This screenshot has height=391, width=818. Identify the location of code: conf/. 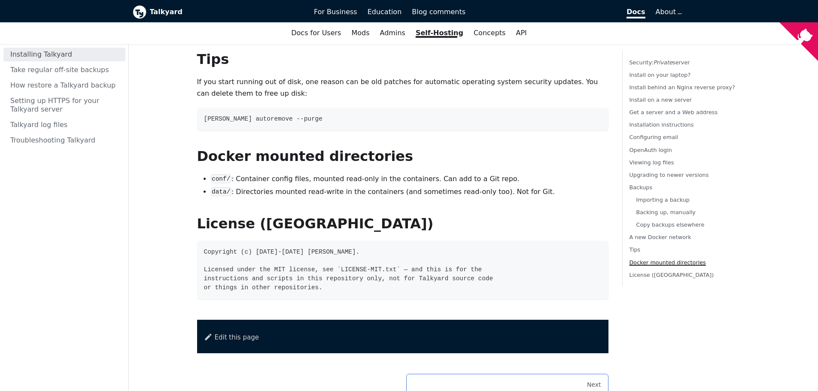
(221, 179).